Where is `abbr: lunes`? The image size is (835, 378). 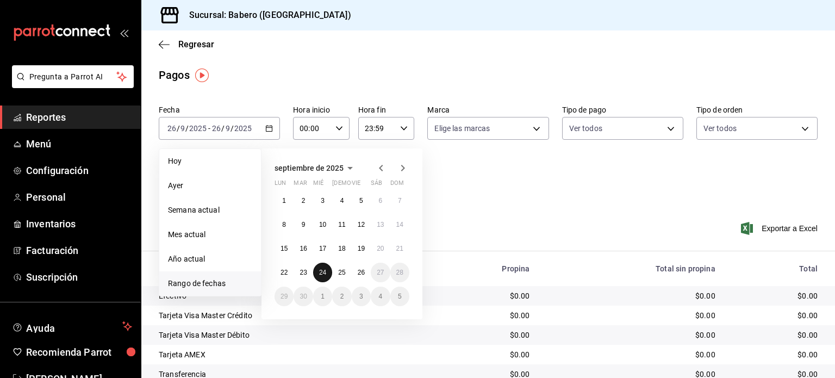
abbr: lunes is located at coordinates (280, 185).